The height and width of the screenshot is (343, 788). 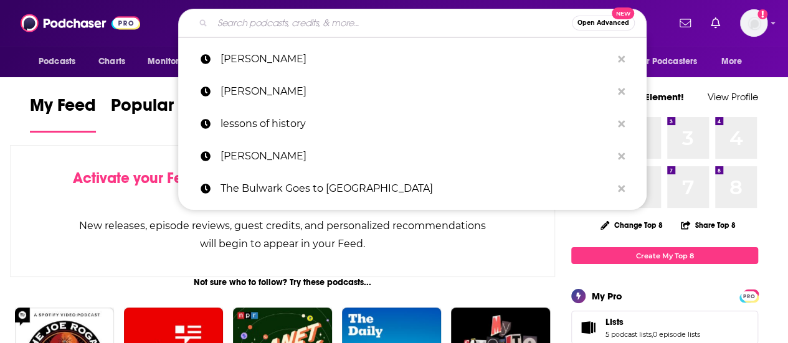 What do you see at coordinates (614, 322) in the screenshot?
I see `span: Lists` at bounding box center [614, 322].